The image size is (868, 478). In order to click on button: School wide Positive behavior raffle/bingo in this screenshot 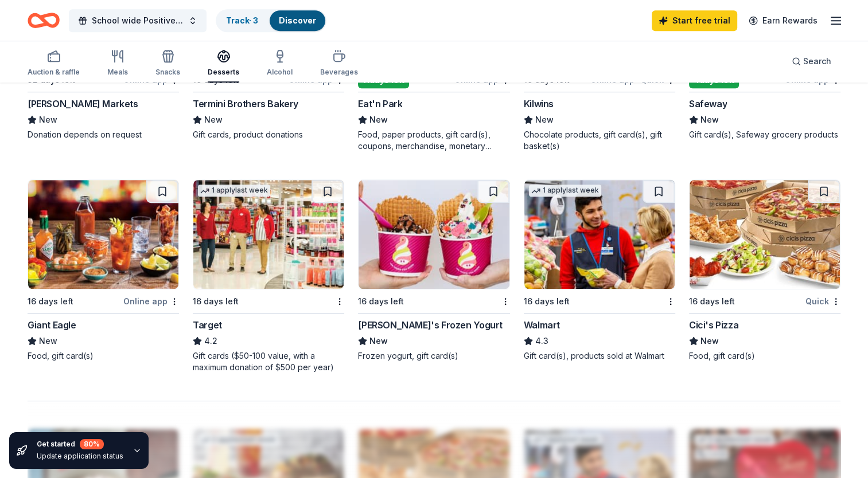, I will do `click(138, 21)`.